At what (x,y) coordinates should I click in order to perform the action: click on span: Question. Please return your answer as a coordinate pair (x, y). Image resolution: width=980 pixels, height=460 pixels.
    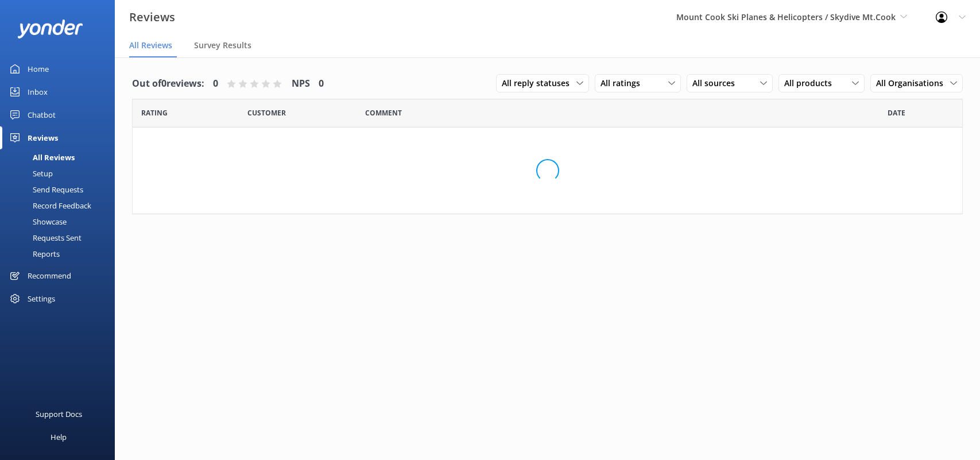
    Looking at the image, I should click on (384, 113).